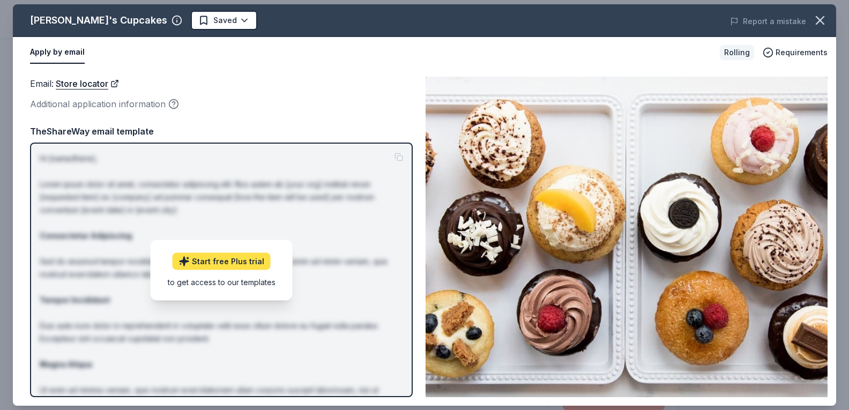 This screenshot has width=849, height=410. What do you see at coordinates (74, 300) in the screenshot?
I see `strong: Tempor Incididunt` at bounding box center [74, 300].